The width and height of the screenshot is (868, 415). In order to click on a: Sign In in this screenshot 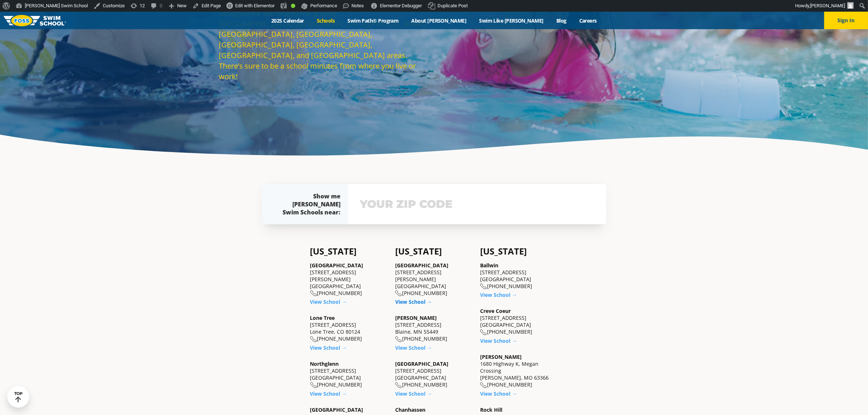, I will do `click(847, 21)`.